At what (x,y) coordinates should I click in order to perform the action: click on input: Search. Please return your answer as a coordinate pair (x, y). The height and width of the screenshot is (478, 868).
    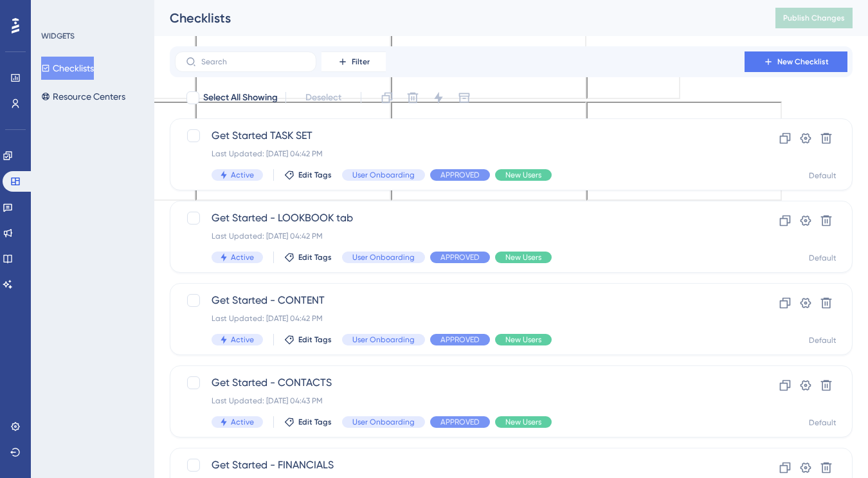
    Looking at the image, I should click on (253, 62).